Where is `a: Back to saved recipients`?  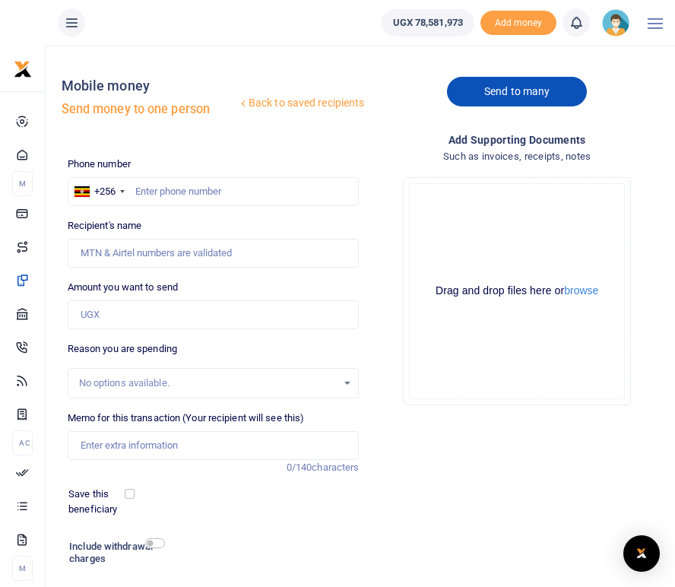 a: Back to saved recipients is located at coordinates (301, 103).